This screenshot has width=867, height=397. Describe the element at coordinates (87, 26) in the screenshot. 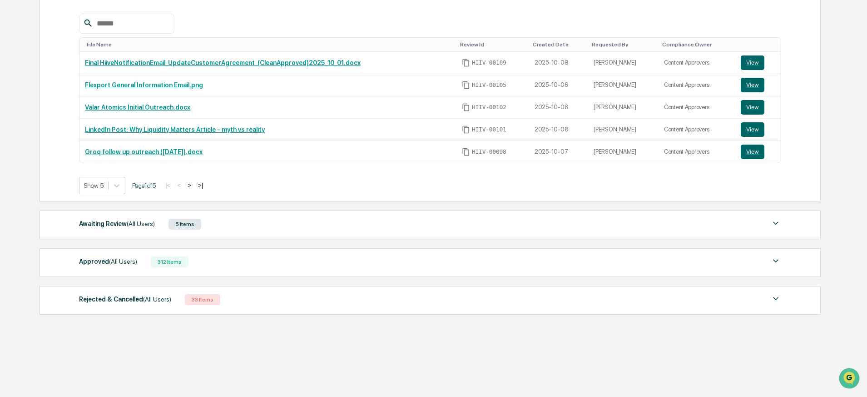

I see `p: How can we help?` at that location.